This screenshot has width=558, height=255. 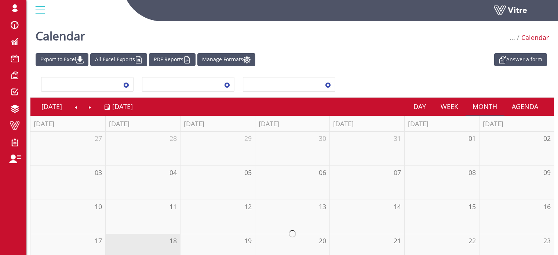 What do you see at coordinates (450, 106) in the screenshot?
I see `a: Week` at bounding box center [450, 106].